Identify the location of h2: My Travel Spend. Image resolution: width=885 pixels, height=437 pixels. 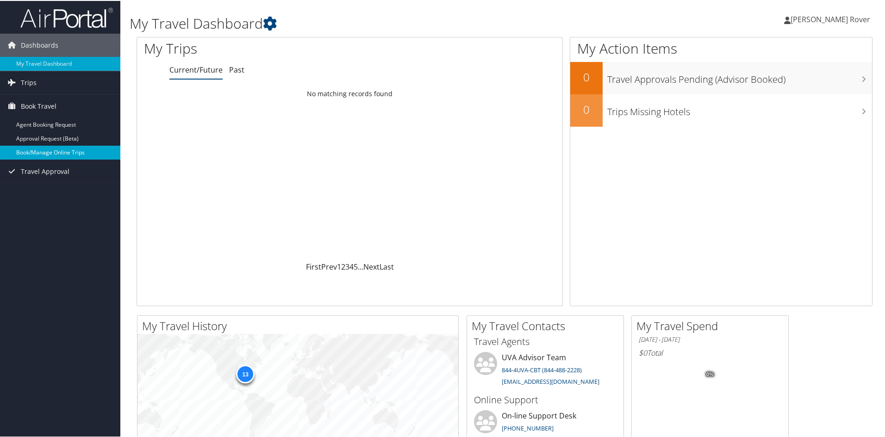
(712, 325).